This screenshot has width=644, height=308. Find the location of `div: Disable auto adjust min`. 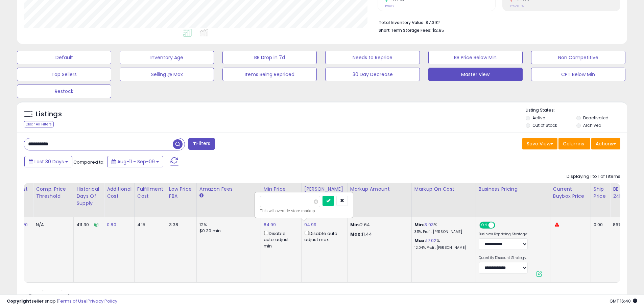

div: Disable auto adjust min is located at coordinates (280, 239).